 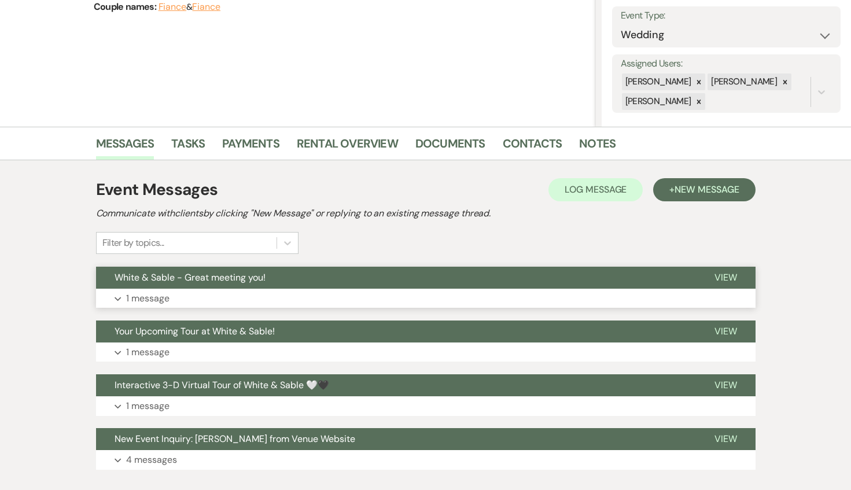 What do you see at coordinates (188, 147) in the screenshot?
I see `a: Tasks` at bounding box center [188, 147].